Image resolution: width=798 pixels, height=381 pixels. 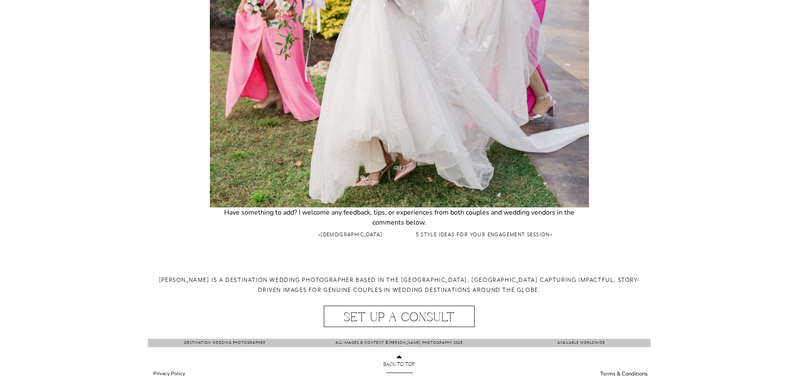 What do you see at coordinates (483, 235) in the screenshot?
I see `a: 5 Style Ideas for Your Engagement Session` at bounding box center [483, 235].